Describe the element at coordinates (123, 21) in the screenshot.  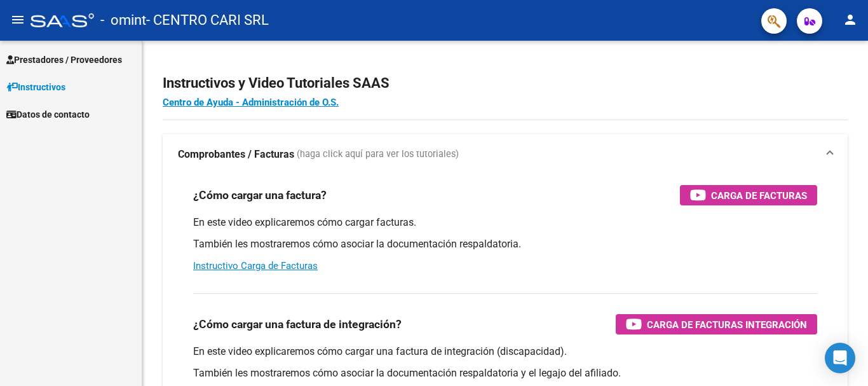
I see `span: - omint` at that location.